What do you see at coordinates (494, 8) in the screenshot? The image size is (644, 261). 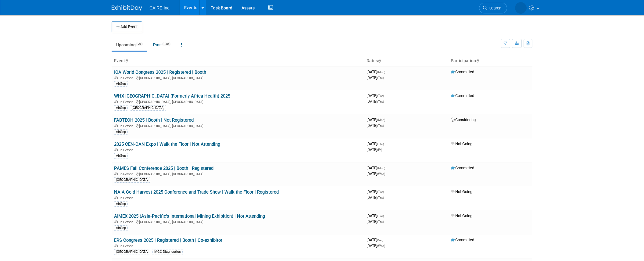 I see `span: Search` at bounding box center [494, 8].